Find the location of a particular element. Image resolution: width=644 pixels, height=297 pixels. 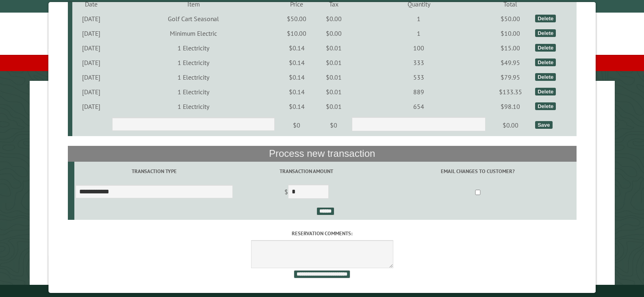

td: 100 is located at coordinates (418, 48).